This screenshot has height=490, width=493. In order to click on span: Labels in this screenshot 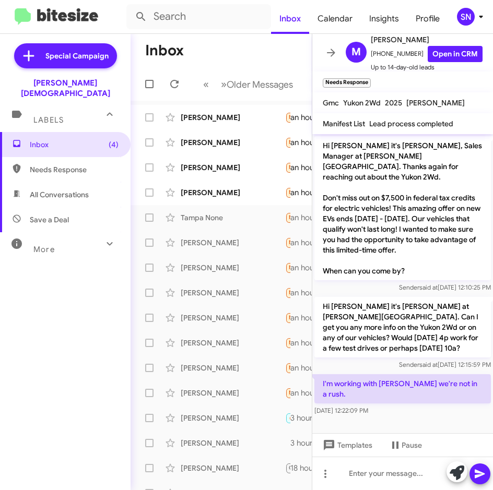, I will do `click(49, 120)`.